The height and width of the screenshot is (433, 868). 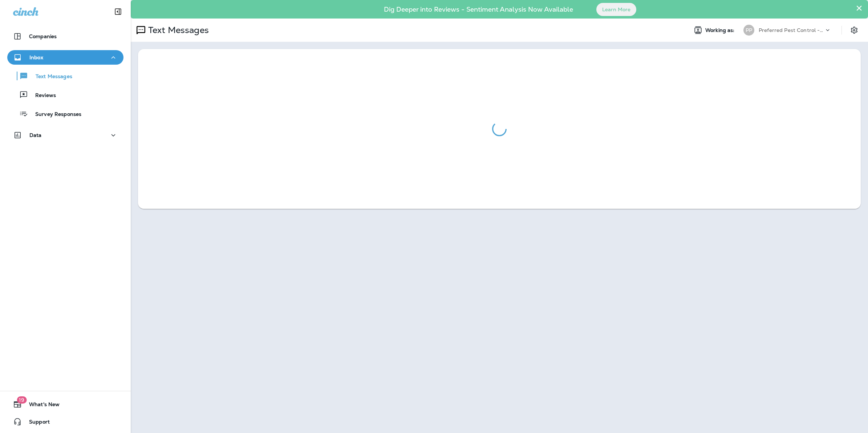 What do you see at coordinates (35, 135) in the screenshot?
I see `p: Data` at bounding box center [35, 135].